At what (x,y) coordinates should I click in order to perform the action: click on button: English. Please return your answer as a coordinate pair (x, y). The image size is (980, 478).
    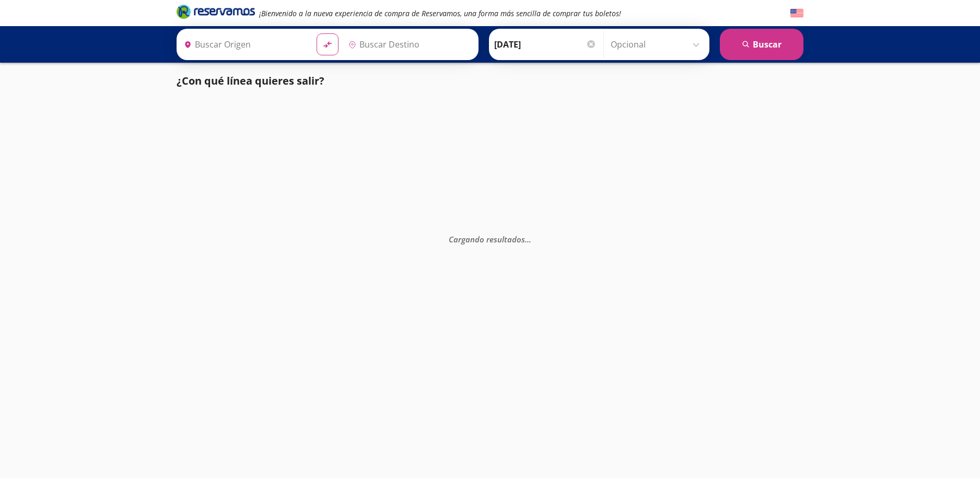
    Looking at the image, I should click on (797, 13).